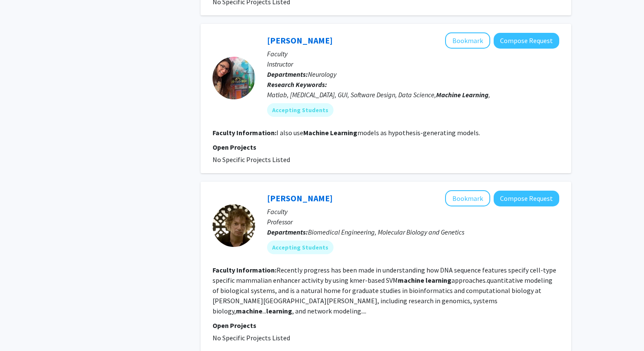 The height and width of the screenshot is (351, 644). I want to click on span: Neurology, so click(322, 74).